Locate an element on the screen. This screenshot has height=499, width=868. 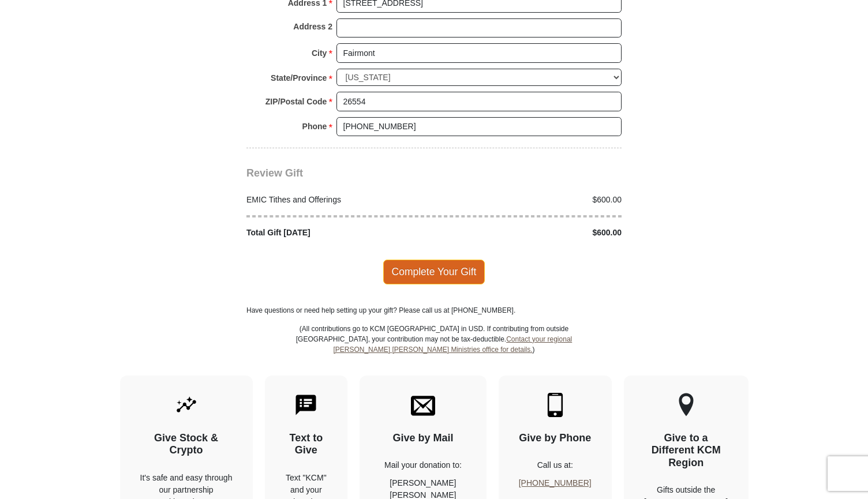
p: Call us at: is located at coordinates (556, 465).